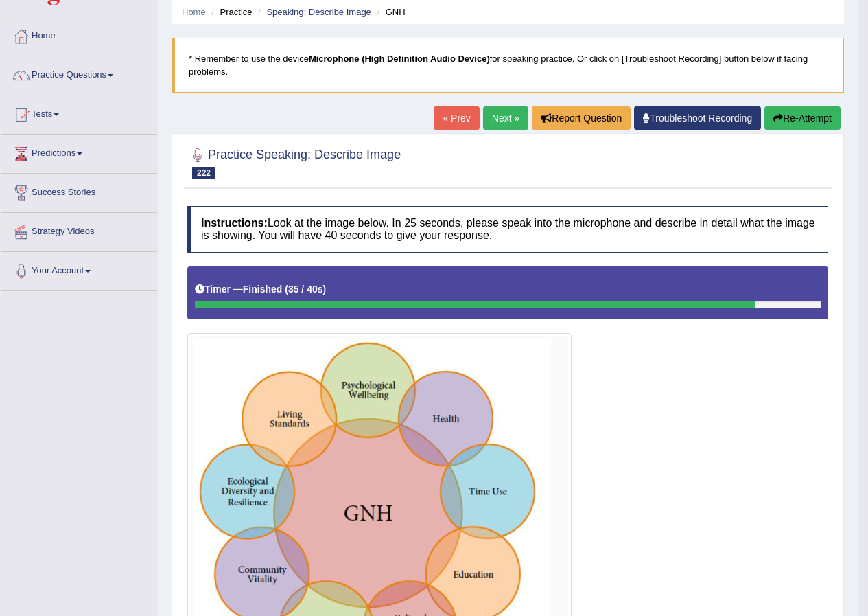  Describe the element at coordinates (399, 58) in the screenshot. I see `b: Microphone (High Definition Audio Device)` at that location.